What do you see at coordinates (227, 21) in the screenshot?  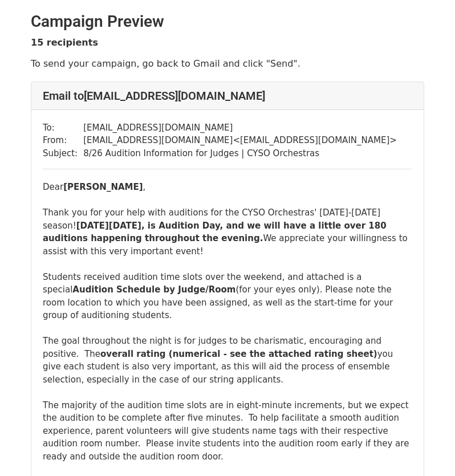 I see `h2: Campaign Preview` at bounding box center [227, 21].